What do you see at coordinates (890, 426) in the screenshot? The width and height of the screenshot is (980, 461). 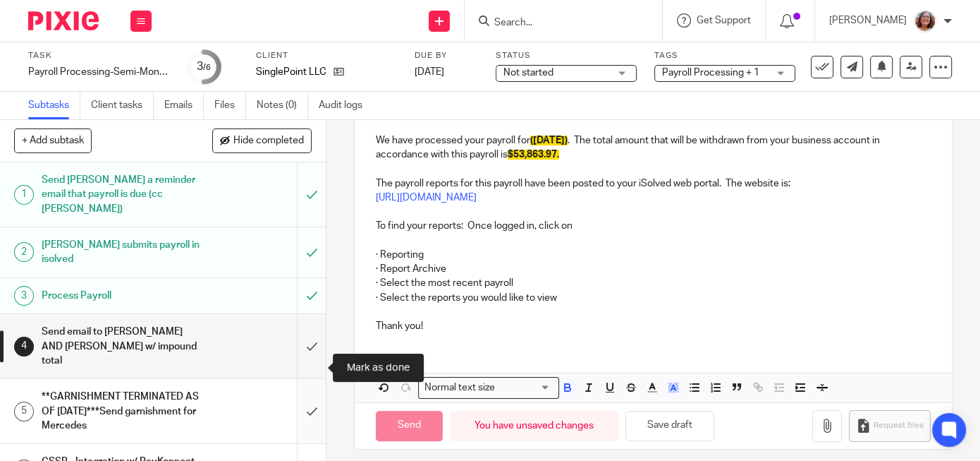 I see `button: Request files` at bounding box center [890, 426].